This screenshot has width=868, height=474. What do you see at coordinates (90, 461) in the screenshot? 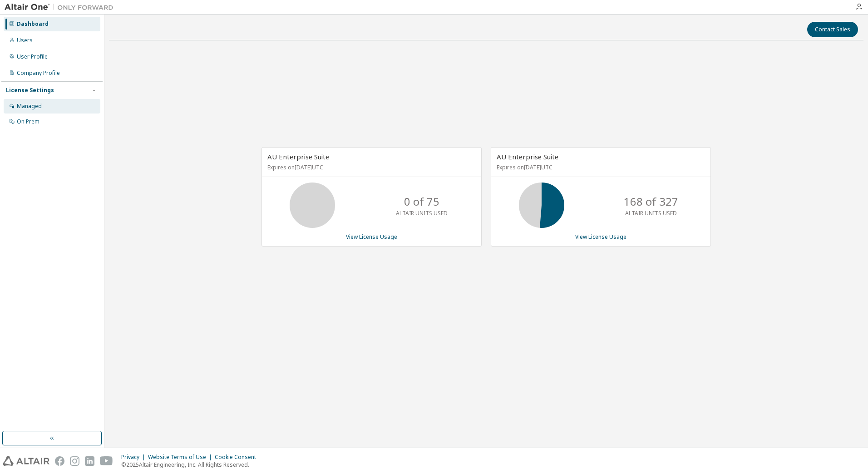
I see `img: linkedin.svg` at bounding box center [90, 461].